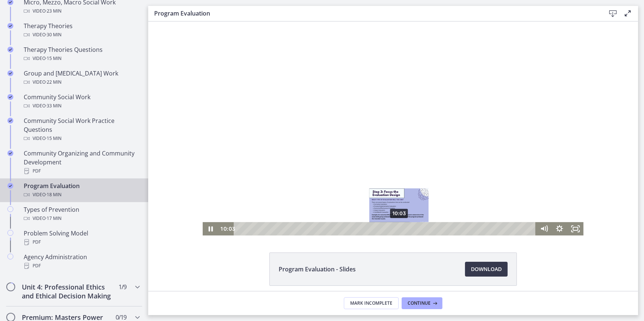 Image resolution: width=644 pixels, height=321 pixels. I want to click on button: Pause, so click(62, 207).